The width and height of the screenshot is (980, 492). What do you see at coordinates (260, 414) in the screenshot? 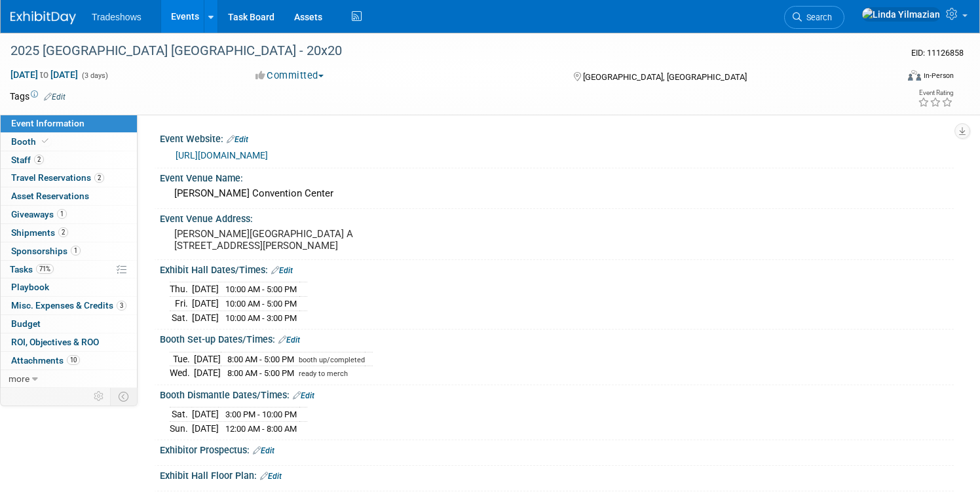
I see `span: 3:00 PM - 10:00 PM` at bounding box center [260, 414].